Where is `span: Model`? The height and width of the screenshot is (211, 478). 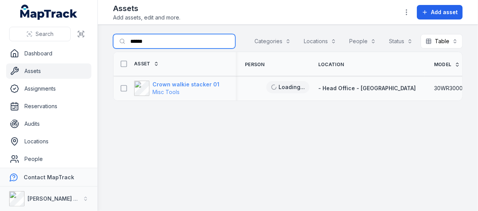
span: Model is located at coordinates (443, 65).